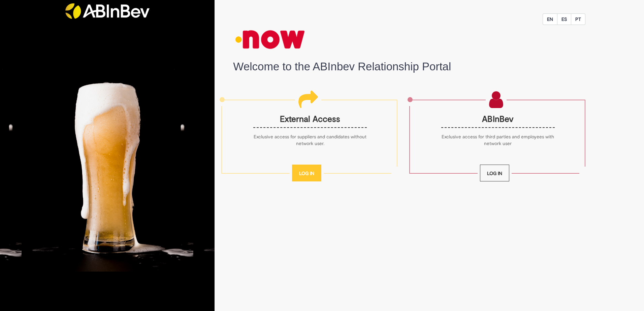 The image size is (644, 311). I want to click on img: logo_now_small.png, so click(270, 39).